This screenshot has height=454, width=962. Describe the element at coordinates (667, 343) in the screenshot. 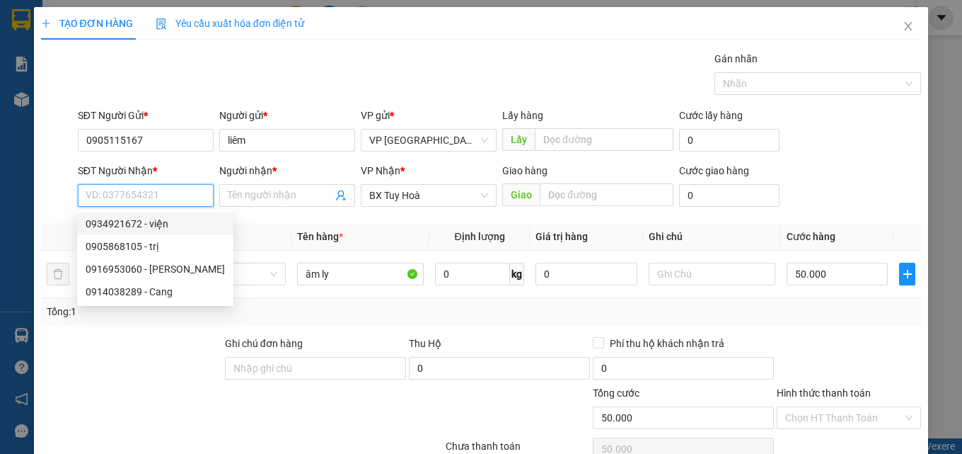

I see `span: Phí thu hộ khách nhận trả` at that location.